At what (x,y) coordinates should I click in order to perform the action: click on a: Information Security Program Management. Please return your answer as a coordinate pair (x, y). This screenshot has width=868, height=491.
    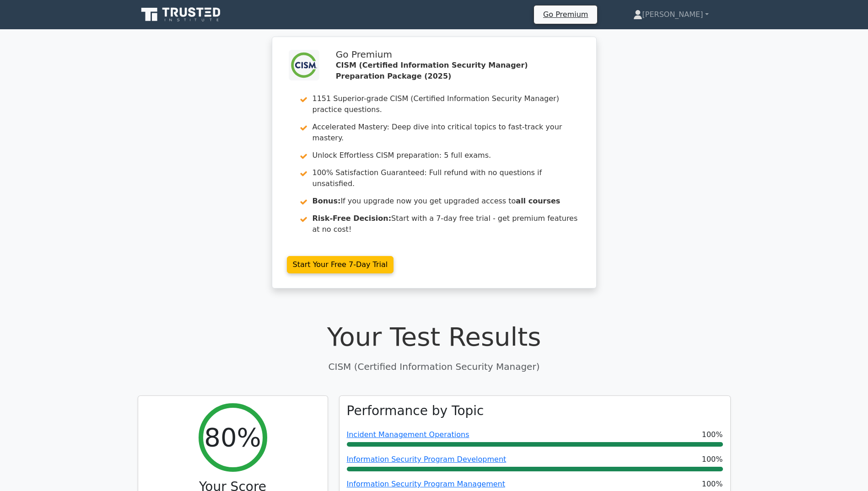
    Looking at the image, I should click on (426, 484).